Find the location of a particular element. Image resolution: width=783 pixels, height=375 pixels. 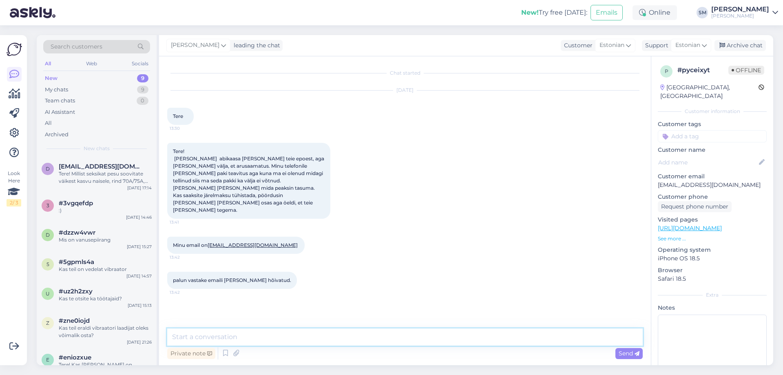

span: New chats is located at coordinates (97, 148).